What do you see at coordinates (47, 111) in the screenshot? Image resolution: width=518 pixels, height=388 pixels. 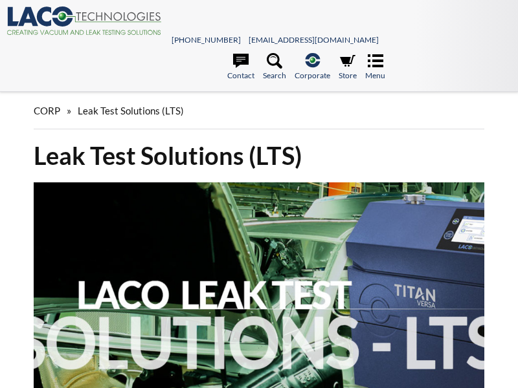 I see `span: CORP` at bounding box center [47, 111].